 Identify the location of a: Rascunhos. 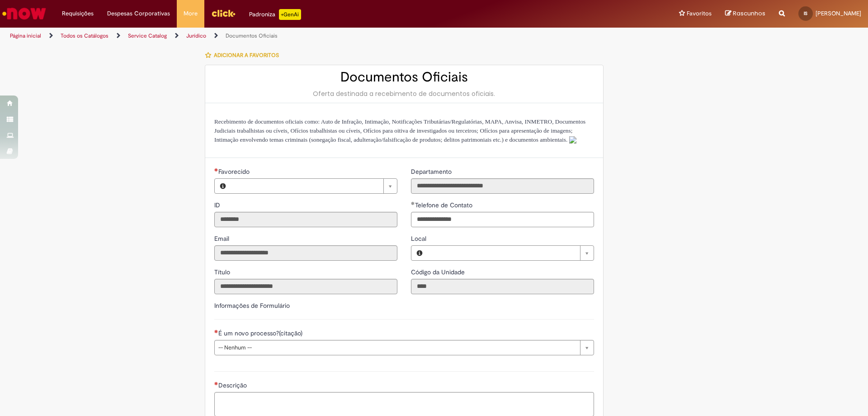
(745, 14).